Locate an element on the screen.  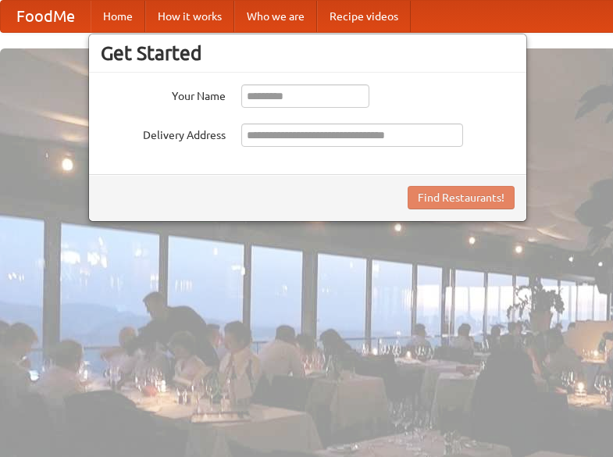
label: Delivery Address is located at coordinates (163, 133).